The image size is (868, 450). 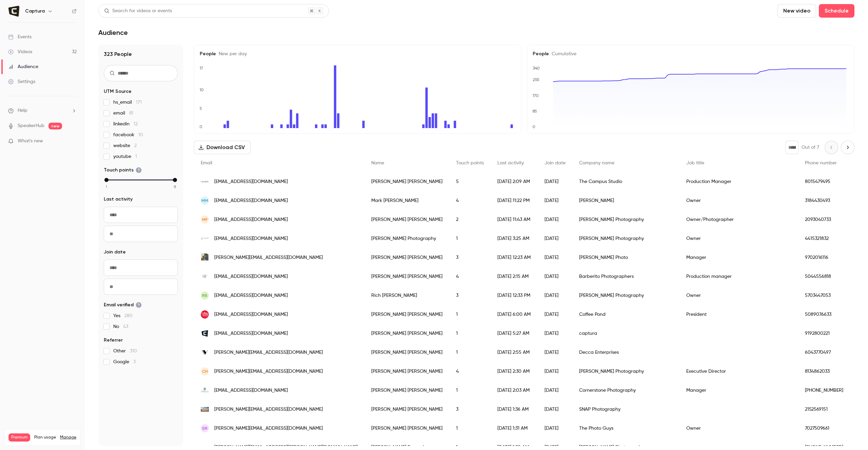 What do you see at coordinates (115, 252) in the screenshot?
I see `span: Join date` at bounding box center [115, 252].